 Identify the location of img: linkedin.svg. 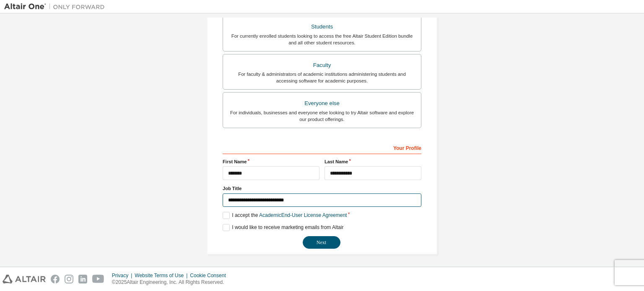
(83, 279).